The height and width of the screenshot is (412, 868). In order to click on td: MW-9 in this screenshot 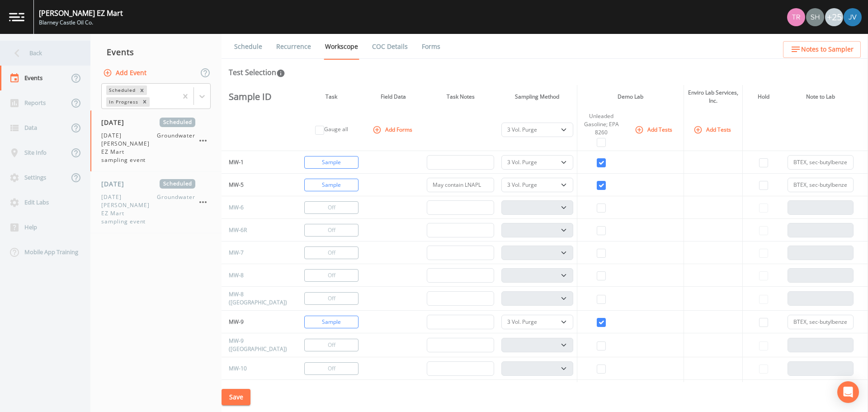, I will do `click(256, 322)`.